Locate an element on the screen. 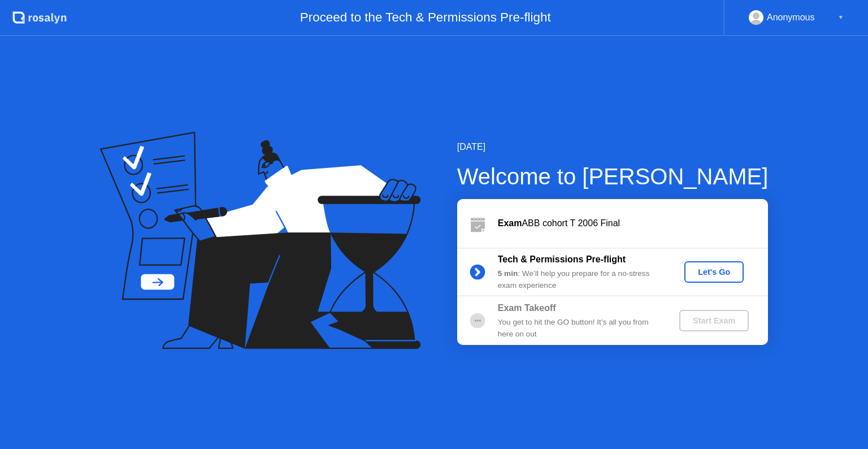 The width and height of the screenshot is (868, 449). b: Exam Takeoff is located at coordinates (526, 308).